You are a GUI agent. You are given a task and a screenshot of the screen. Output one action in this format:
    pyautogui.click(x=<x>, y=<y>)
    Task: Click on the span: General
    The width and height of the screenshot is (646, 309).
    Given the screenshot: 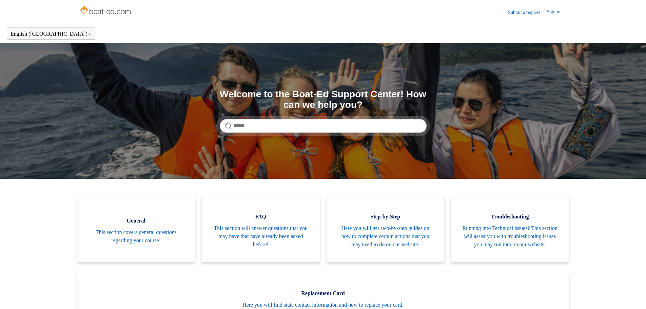 What is the action you would take?
    pyautogui.click(x=136, y=221)
    